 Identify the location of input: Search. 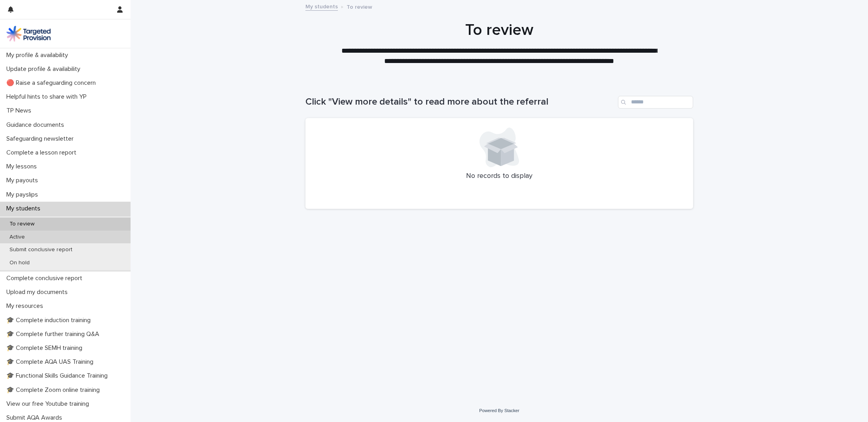
(655, 102).